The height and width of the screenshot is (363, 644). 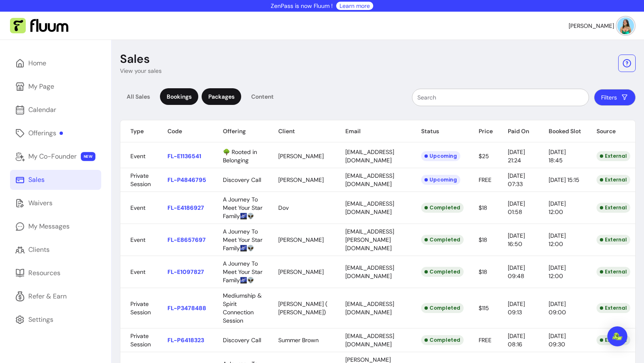 I want to click on th: Price, so click(x=483, y=131).